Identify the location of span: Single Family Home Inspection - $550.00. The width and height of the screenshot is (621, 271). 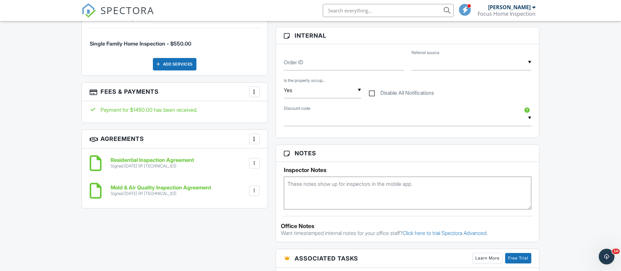
(140, 44).